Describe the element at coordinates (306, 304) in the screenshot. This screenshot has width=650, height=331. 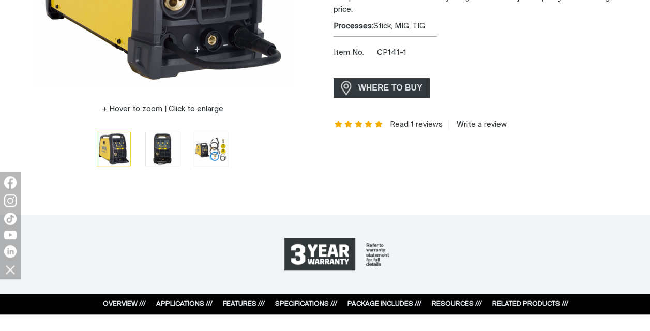
I see `a: SPECIFICATIONS ///` at that location.